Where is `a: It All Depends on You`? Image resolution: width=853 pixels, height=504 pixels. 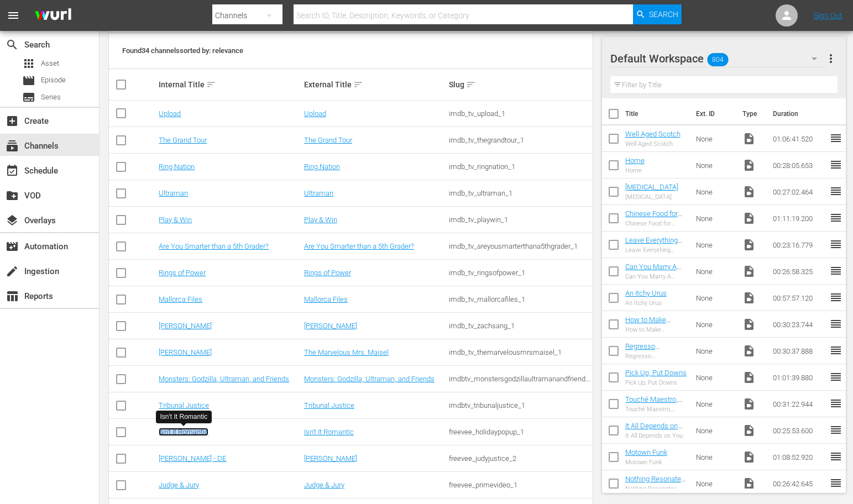
a: It All Depends on You is located at coordinates (654, 430).